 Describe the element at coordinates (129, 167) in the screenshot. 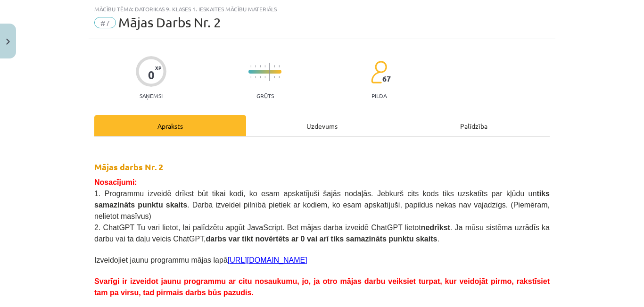

I see `strong: Mājas darbs Nr. 2` at that location.